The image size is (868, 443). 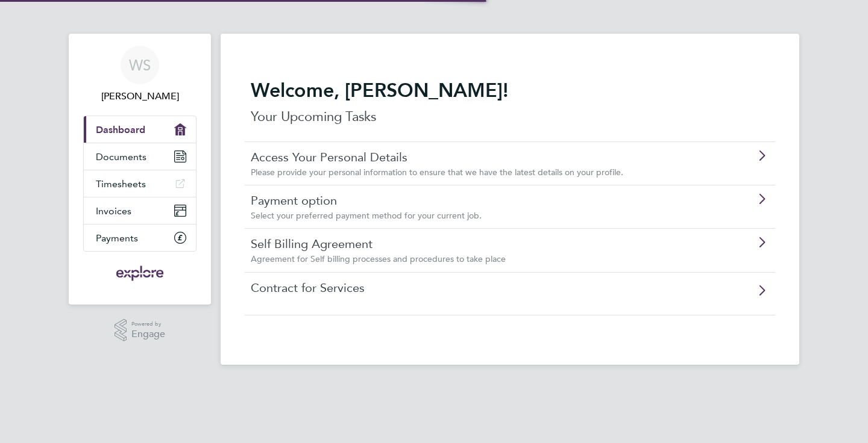 I want to click on span: Powered by, so click(x=148, y=324).